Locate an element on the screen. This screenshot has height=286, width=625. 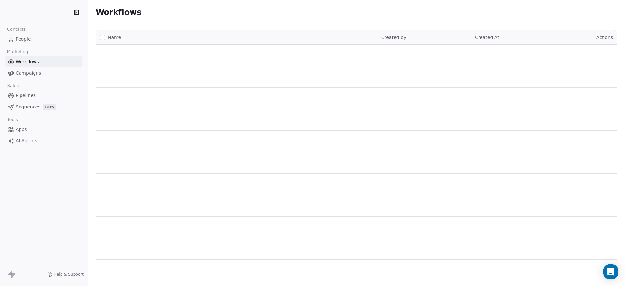
a: Workflows is located at coordinates (44, 62).